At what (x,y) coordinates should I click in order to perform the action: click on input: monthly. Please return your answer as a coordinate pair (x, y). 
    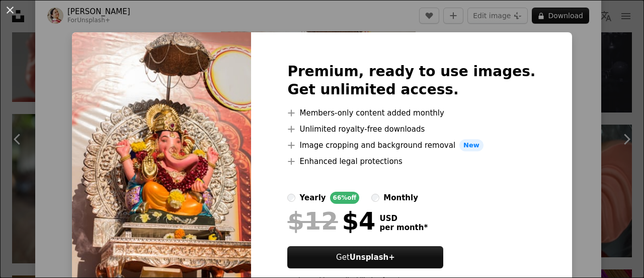
    Looking at the image, I should click on (375, 197).